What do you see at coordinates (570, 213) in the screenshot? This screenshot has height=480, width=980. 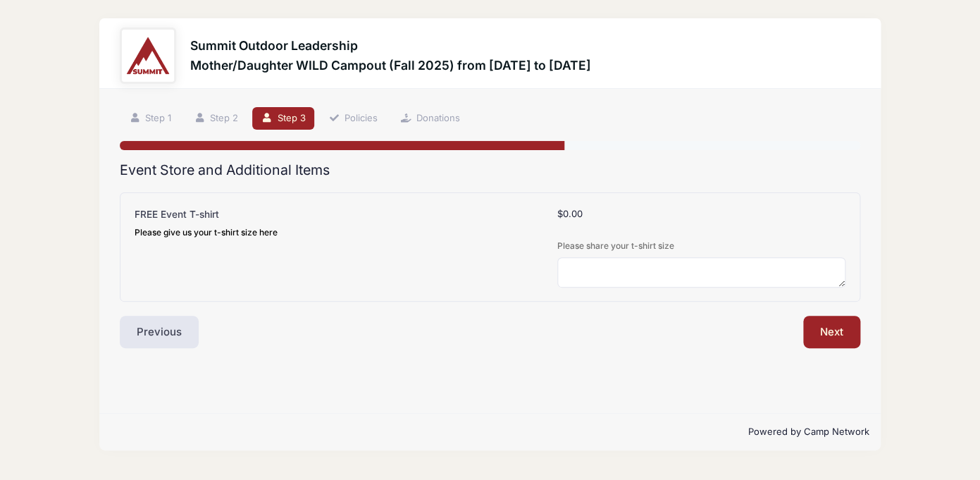 I see `span: $0.00` at bounding box center [570, 213].